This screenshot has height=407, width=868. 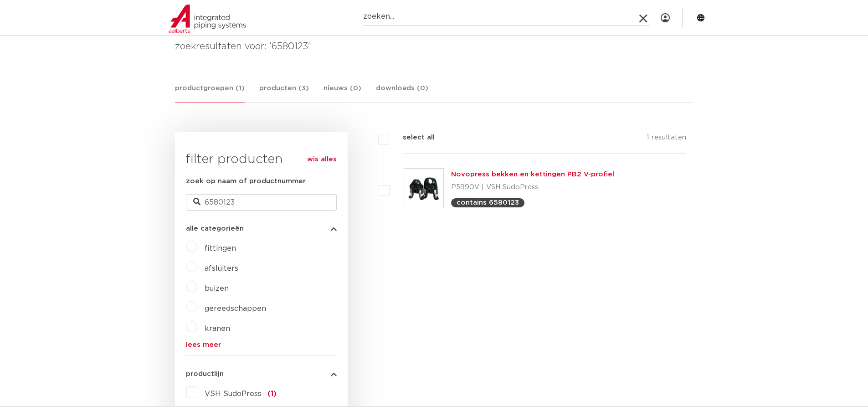 What do you see at coordinates (235, 309) in the screenshot?
I see `span: gereedschappen` at bounding box center [235, 309].